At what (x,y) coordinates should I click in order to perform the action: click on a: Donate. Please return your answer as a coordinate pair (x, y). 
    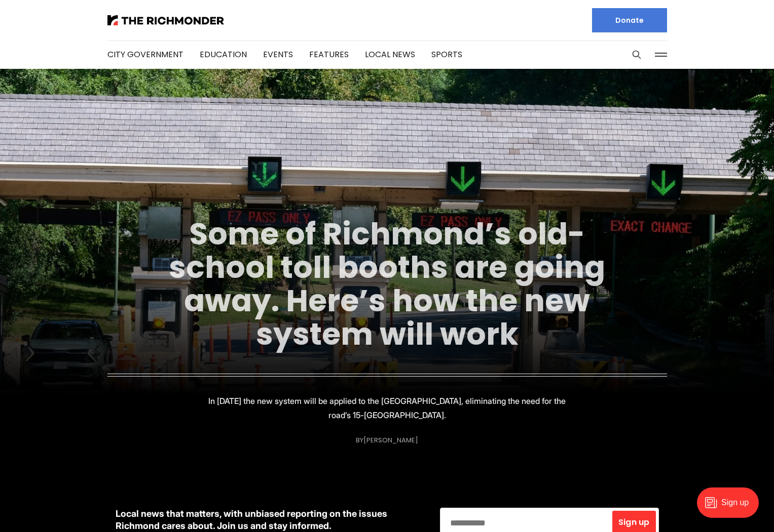
    Looking at the image, I should click on (629, 20).